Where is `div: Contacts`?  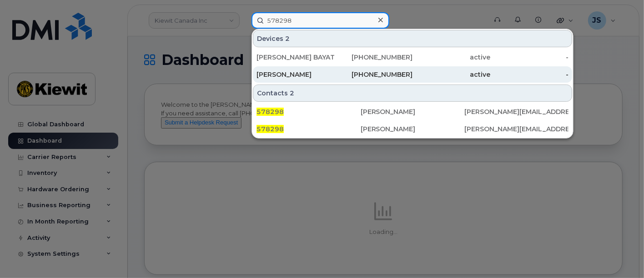
div: Contacts is located at coordinates (412, 93).